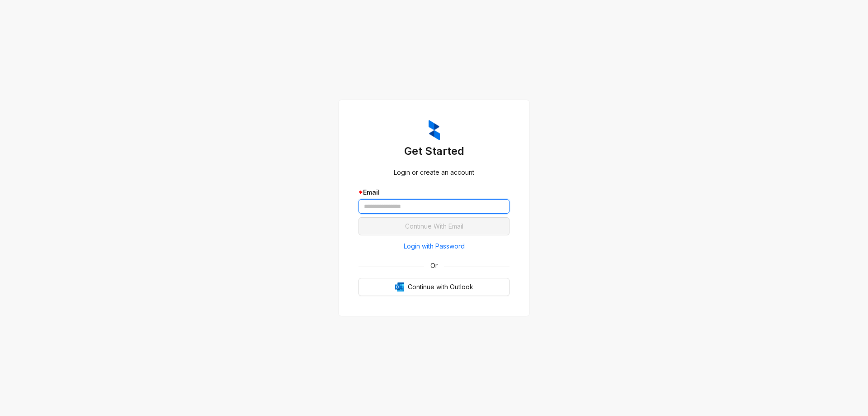 The width and height of the screenshot is (868, 416). Describe the element at coordinates (434, 226) in the screenshot. I see `button: Continue With Email` at that location.